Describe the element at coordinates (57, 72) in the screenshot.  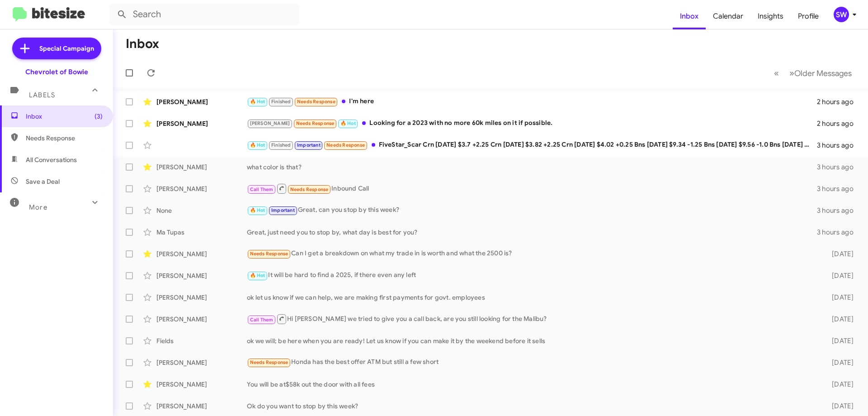
I see `div: Chevrolet of Bowie` at that location.